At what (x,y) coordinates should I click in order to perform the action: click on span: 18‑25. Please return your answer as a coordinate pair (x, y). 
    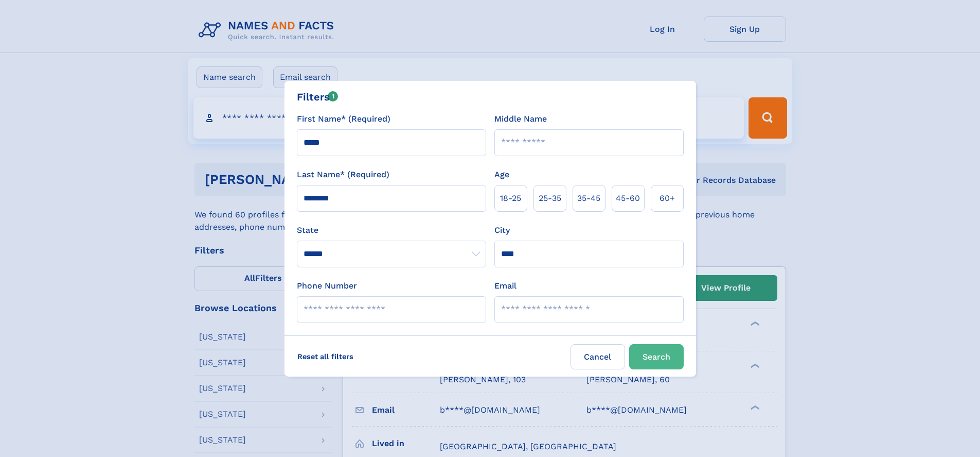
    Looking at the image, I should click on (511, 198).